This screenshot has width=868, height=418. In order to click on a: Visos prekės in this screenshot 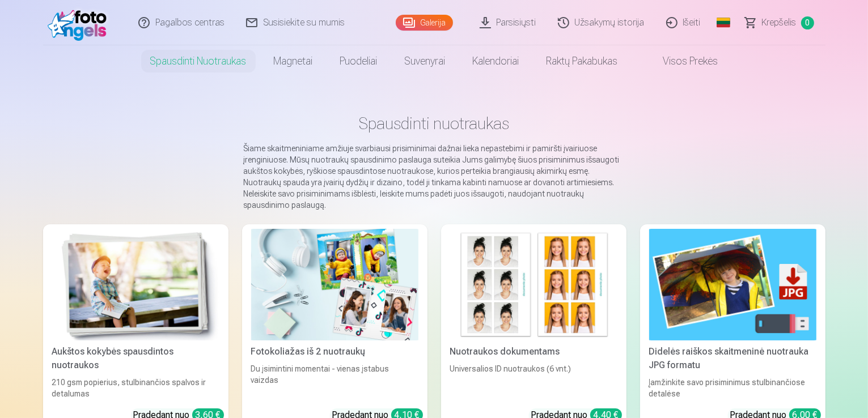, I will do `click(682, 61)`.